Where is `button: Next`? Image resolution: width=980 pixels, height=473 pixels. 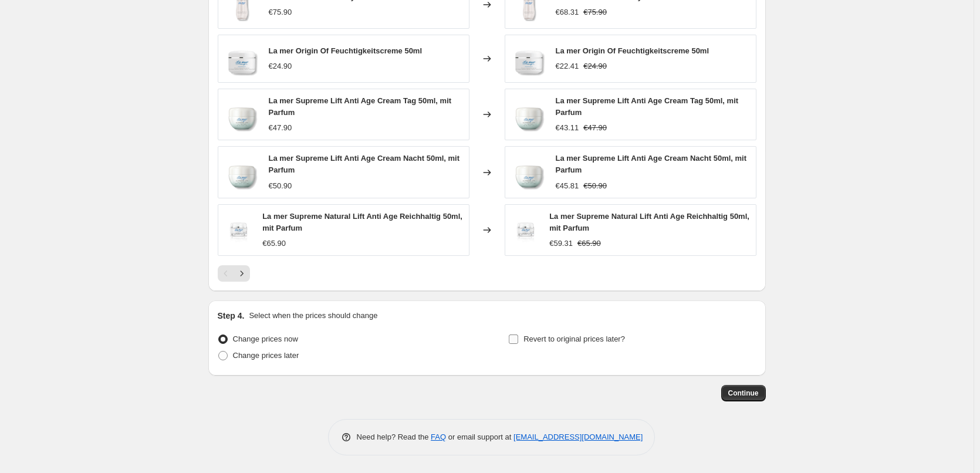
button: Next is located at coordinates (242, 274).